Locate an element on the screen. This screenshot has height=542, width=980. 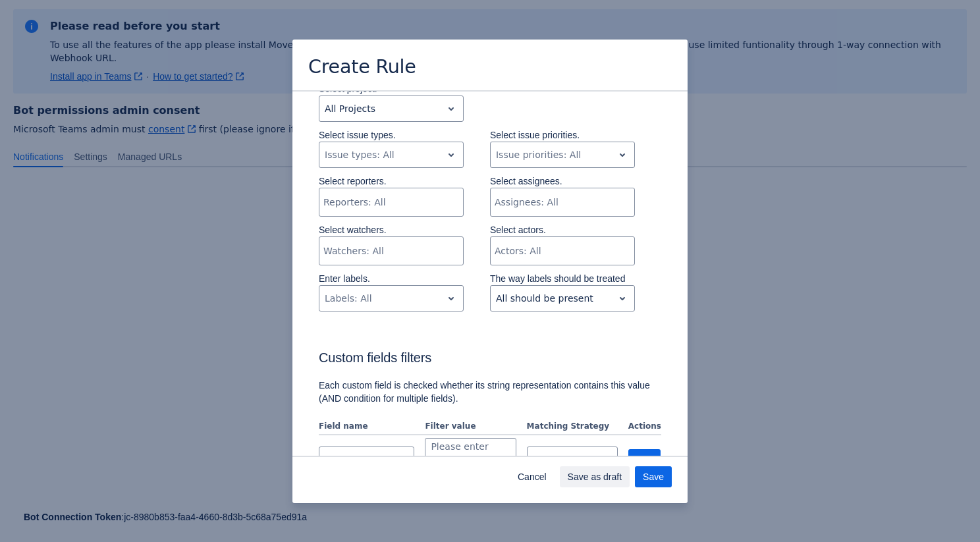
h3: Create Rule is located at coordinates (362, 68).